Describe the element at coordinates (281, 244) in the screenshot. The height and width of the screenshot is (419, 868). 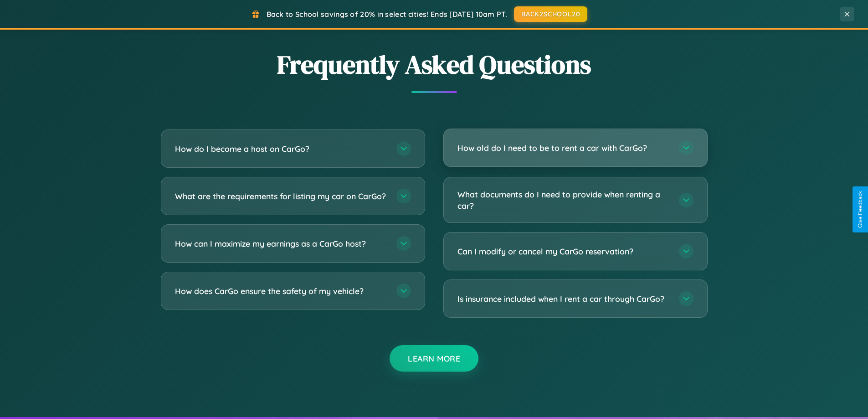
I see `h3: How can I maximize my earnings as a CarGo host?` at that location.